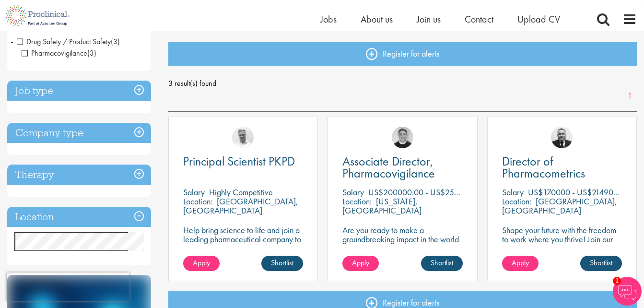 The width and height of the screenshot is (644, 308). I want to click on span: About us, so click(377, 19).